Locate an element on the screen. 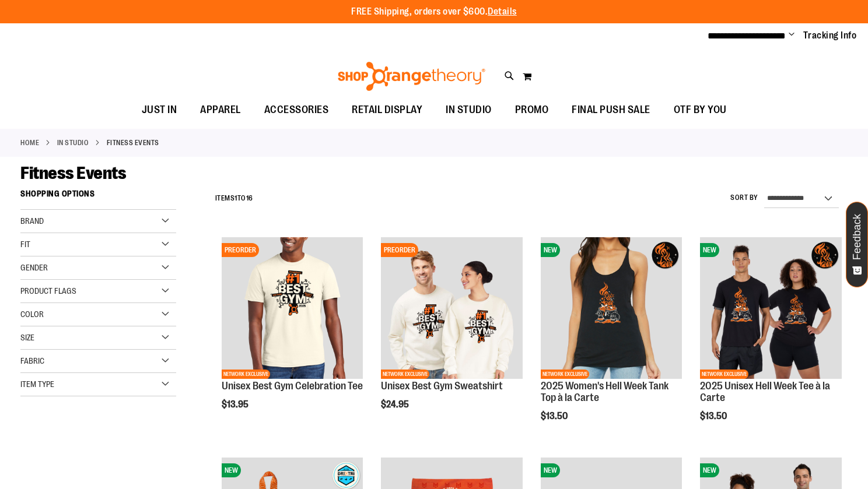 Image resolution: width=868 pixels, height=489 pixels. img: Shop Orangetheory is located at coordinates (411, 76).